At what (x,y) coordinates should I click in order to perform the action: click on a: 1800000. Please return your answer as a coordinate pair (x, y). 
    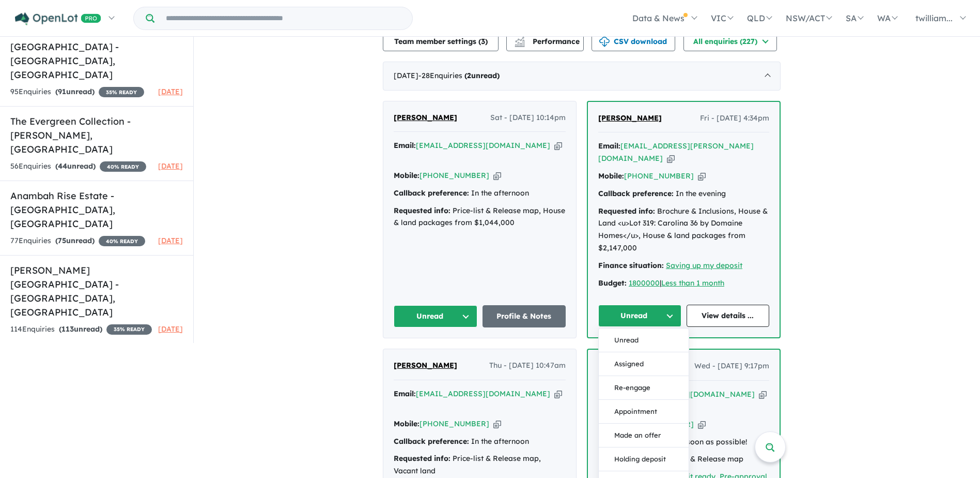
    Looking at the image, I should click on (644, 283).